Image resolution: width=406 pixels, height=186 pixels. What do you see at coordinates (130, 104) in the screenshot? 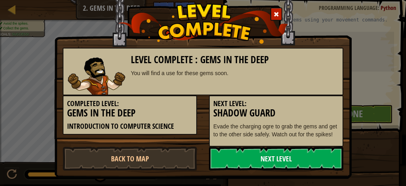
I see `h5: Completed Level:` at bounding box center [130, 104].